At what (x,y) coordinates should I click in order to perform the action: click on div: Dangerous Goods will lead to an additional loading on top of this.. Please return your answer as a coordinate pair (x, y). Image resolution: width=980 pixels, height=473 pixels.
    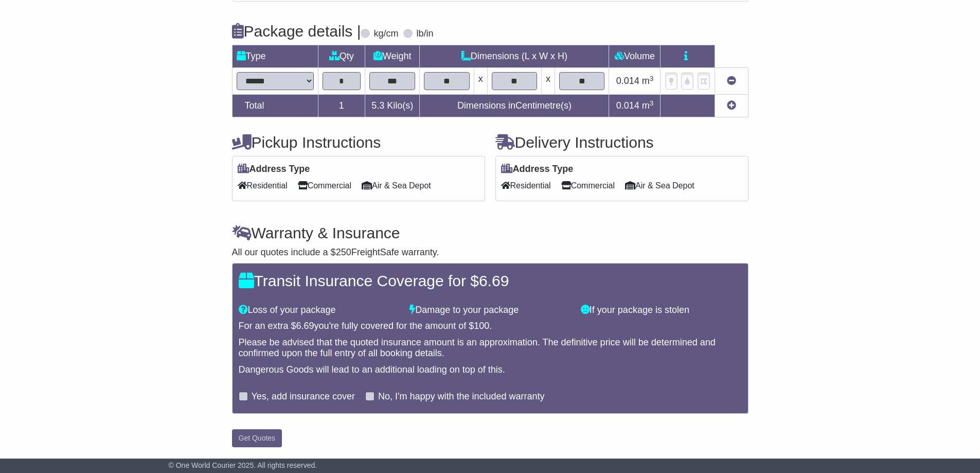
    Looking at the image, I should click on (490, 370).